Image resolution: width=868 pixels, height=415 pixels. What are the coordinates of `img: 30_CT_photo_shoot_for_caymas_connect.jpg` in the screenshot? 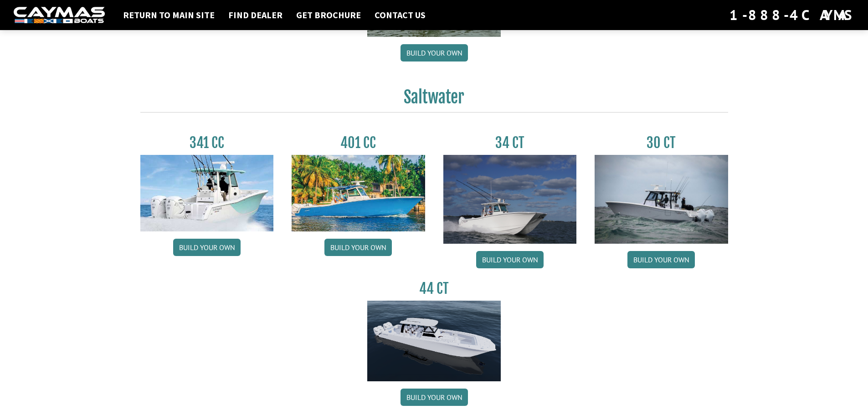 It's located at (662, 199).